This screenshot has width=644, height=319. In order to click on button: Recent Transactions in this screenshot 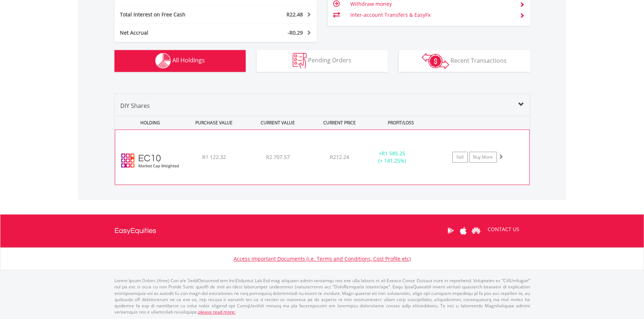, I will do `click(464, 61)`.